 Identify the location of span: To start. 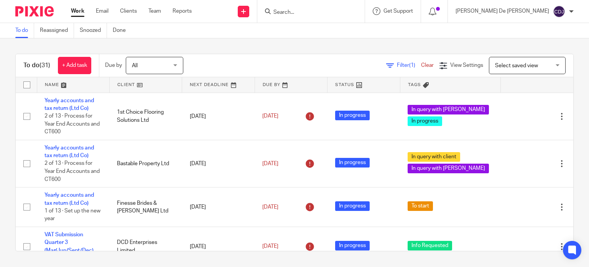
(420, 206).